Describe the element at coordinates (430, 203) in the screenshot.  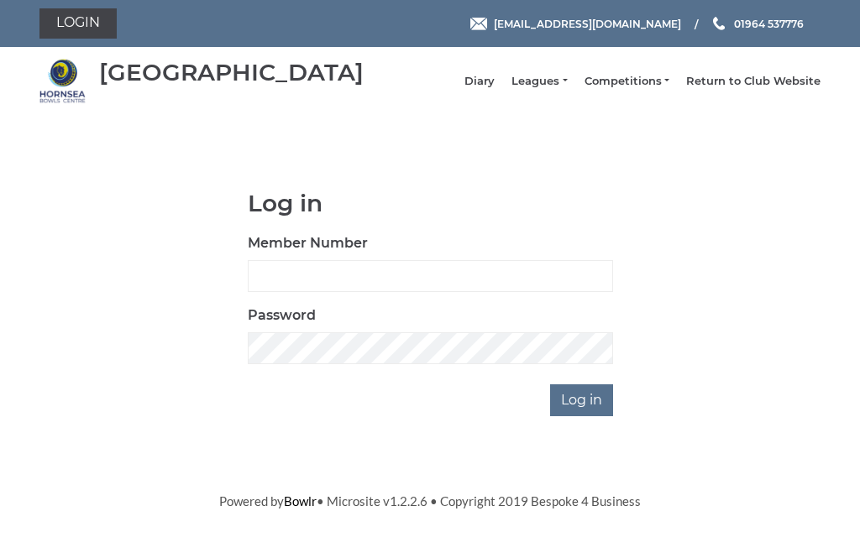
I see `h1: Log in` at that location.